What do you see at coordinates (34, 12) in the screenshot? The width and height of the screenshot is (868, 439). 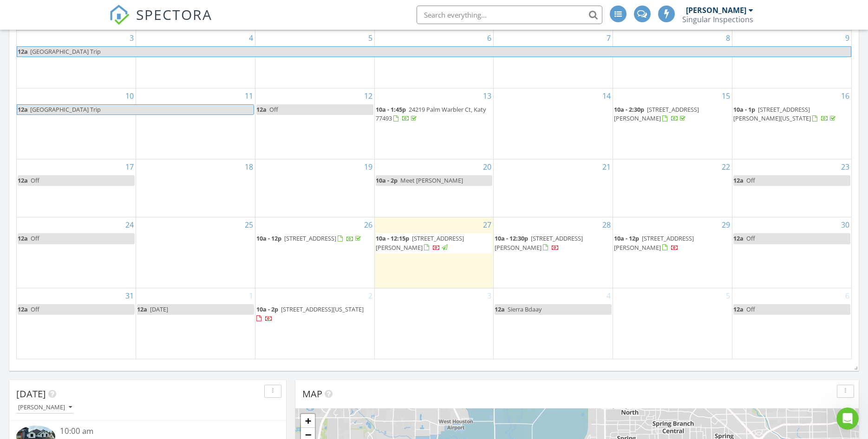 I see `img: Profile image for Support` at bounding box center [34, 12].